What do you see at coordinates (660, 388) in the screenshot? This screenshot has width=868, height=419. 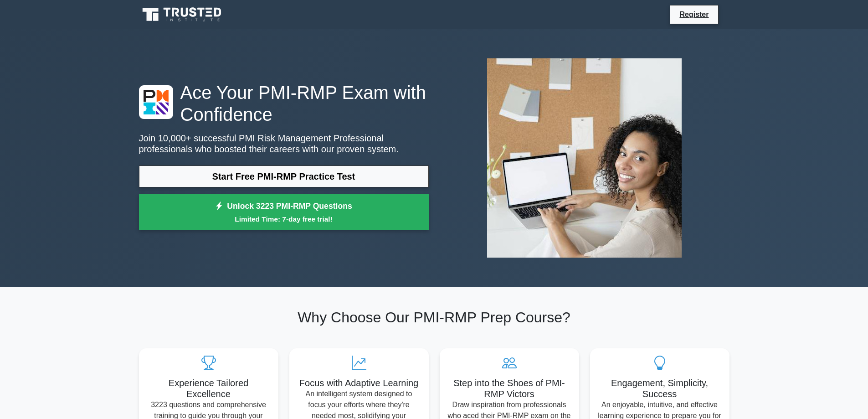 I see `h5: Engagement, Simplicity, Success` at bounding box center [660, 388].